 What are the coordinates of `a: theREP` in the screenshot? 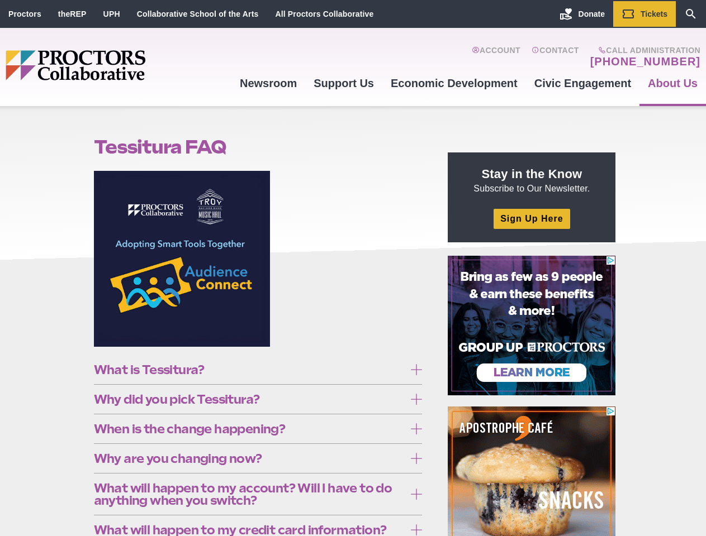 It's located at (72, 14).